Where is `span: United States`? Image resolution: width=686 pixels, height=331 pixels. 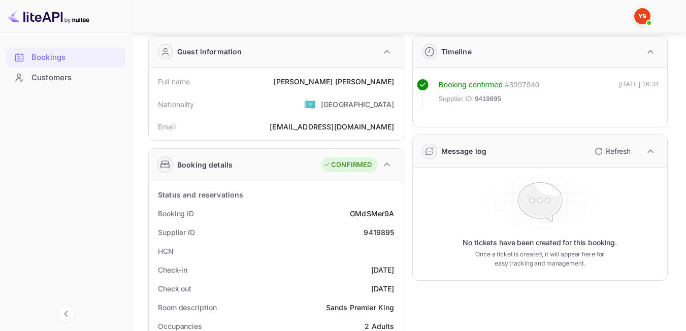
span: United States is located at coordinates (310, 104).